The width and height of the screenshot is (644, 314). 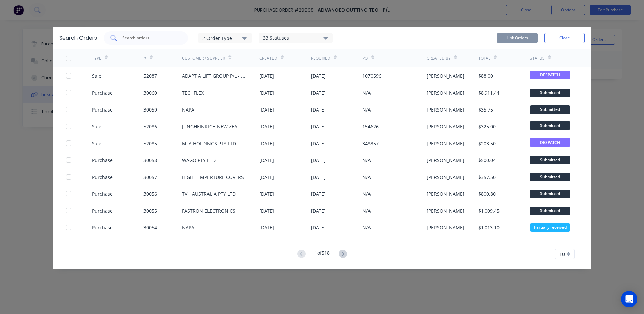 I want to click on div: 154626, so click(x=371, y=126).